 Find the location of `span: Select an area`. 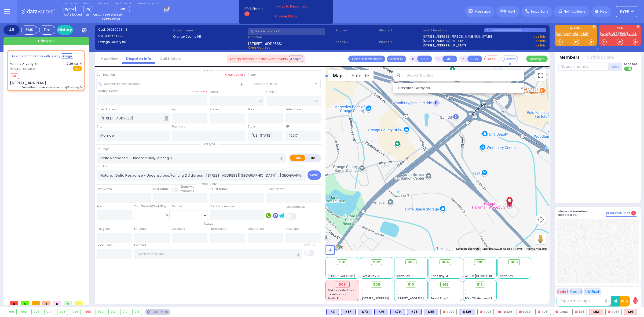

span: Select an area is located at coordinates (264, 84).